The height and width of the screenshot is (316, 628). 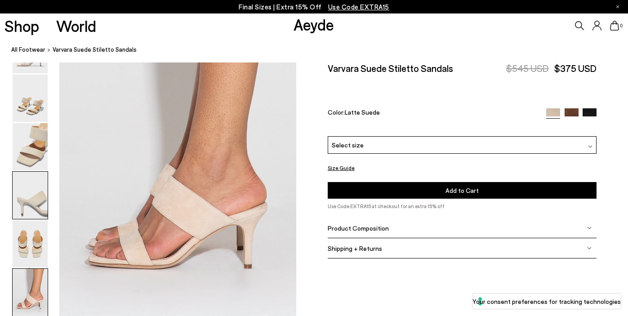 I want to click on span: Select size, so click(x=348, y=145).